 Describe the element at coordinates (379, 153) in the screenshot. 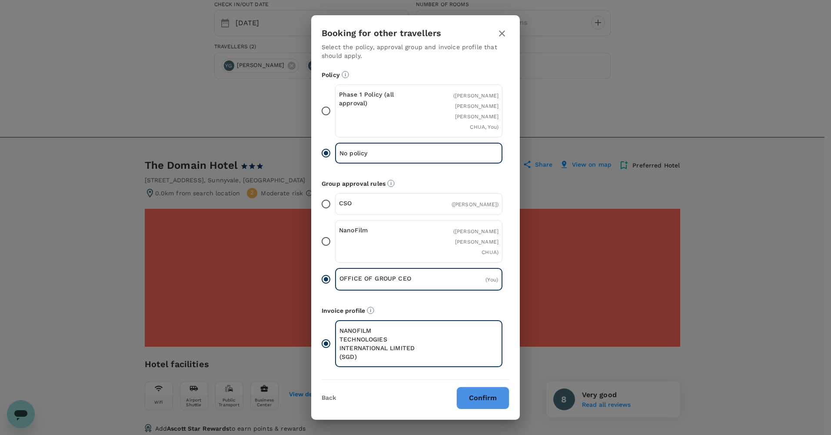

I see `p: No policy` at that location.